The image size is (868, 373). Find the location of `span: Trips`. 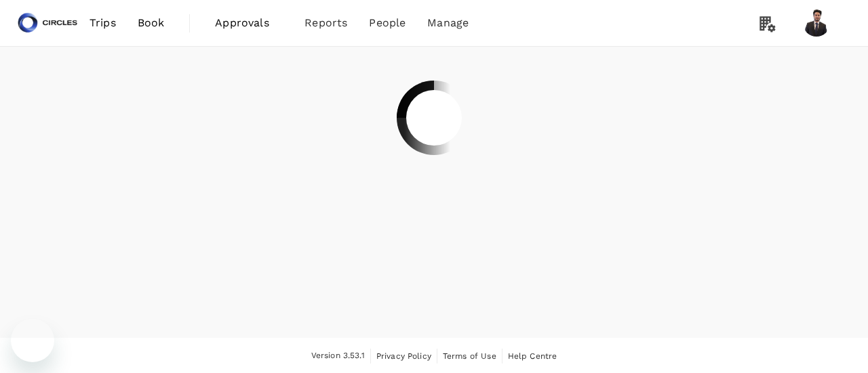

span: Trips is located at coordinates (102, 23).